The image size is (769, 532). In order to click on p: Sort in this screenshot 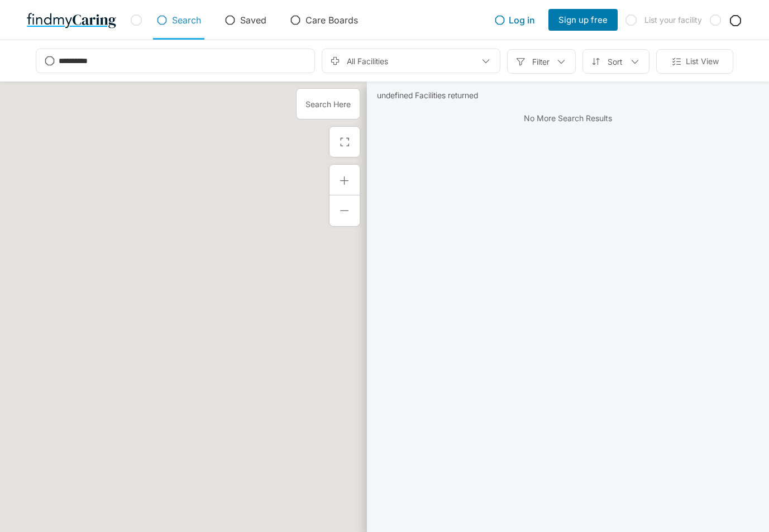, I will do `click(615, 61)`.